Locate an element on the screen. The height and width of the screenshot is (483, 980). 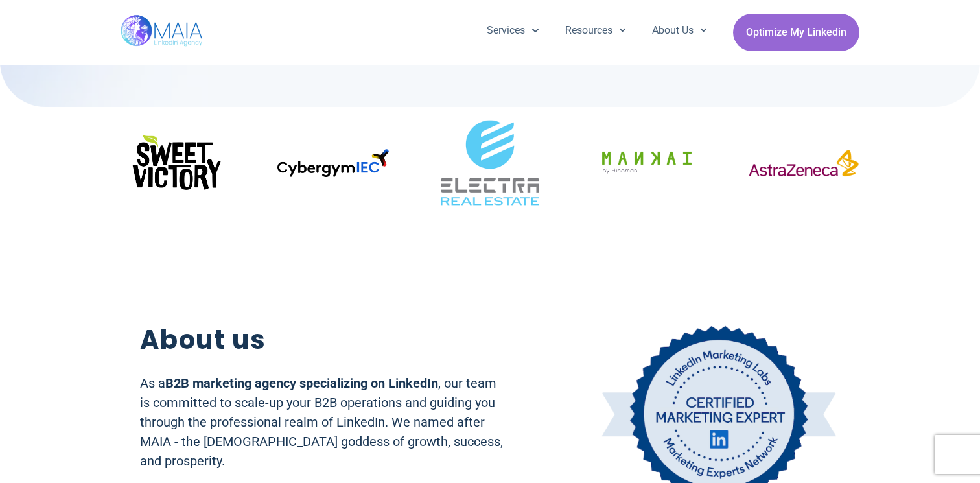
a: Resources is located at coordinates (595, 30).